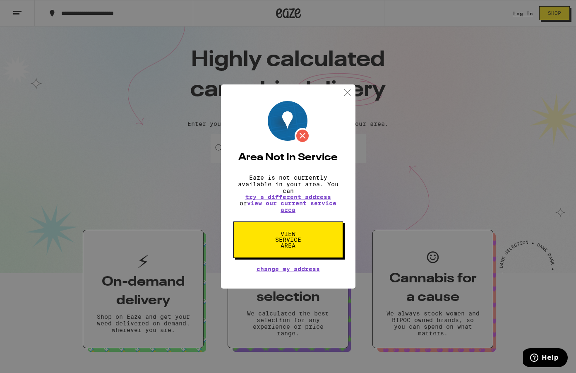 The width and height of the screenshot is (576, 373). Describe the element at coordinates (288, 234) in the screenshot. I see `a: View Service Area` at that location.